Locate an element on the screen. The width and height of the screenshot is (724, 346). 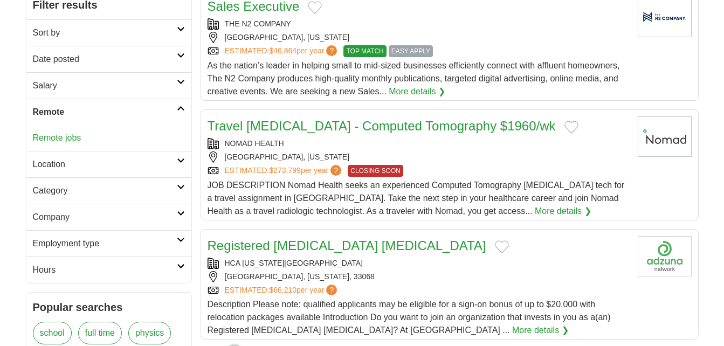
a: ESTIMATED:$273,799per year? is located at coordinates (284, 171).